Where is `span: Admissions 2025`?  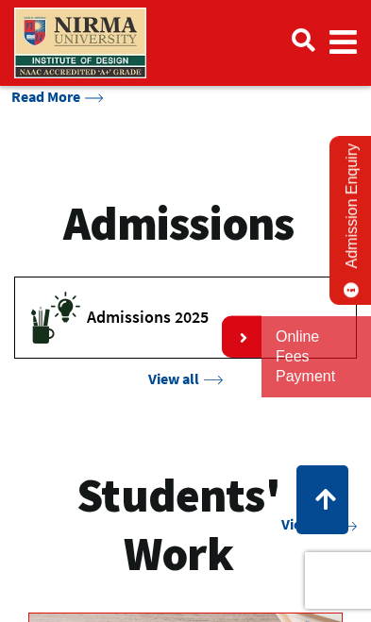 span: Admissions 2025 is located at coordinates (211, 317).